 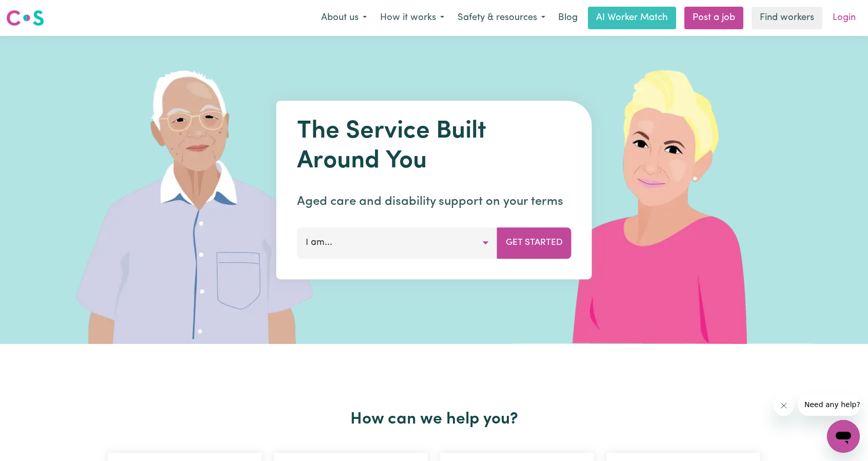 I want to click on button: Safety & resources, so click(x=501, y=18).